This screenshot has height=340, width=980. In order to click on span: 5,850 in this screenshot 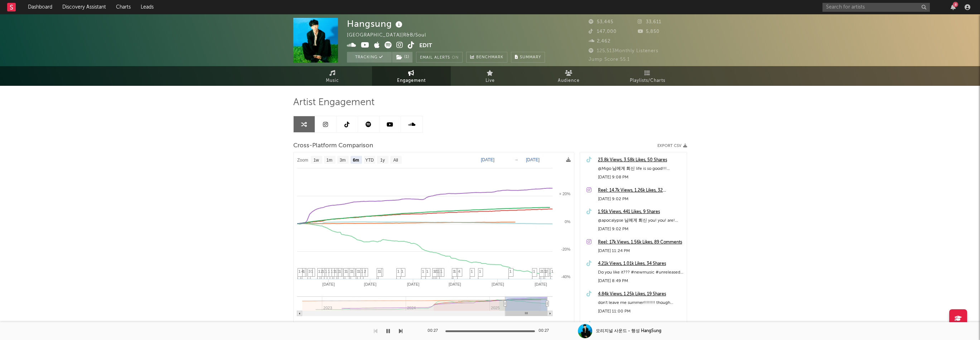, I will do `click(648, 32)`.